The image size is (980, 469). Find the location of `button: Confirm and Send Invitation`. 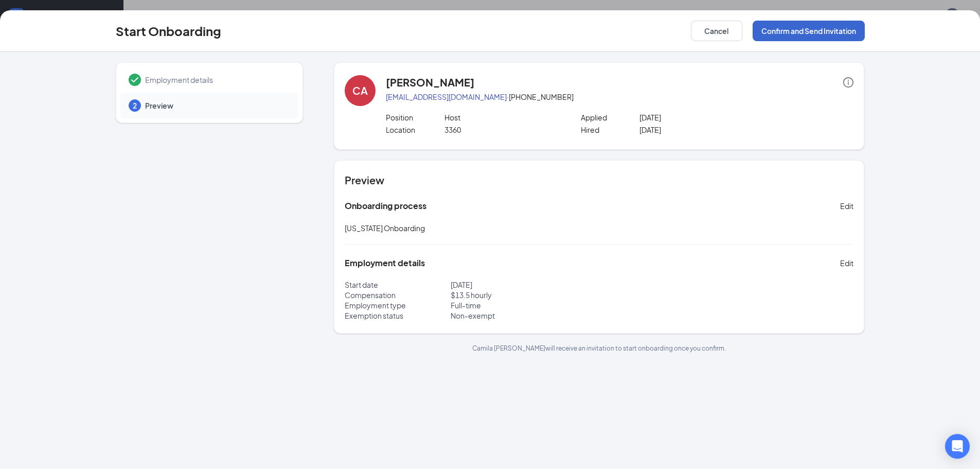

button: Confirm and Send Invitation is located at coordinates (808, 31).